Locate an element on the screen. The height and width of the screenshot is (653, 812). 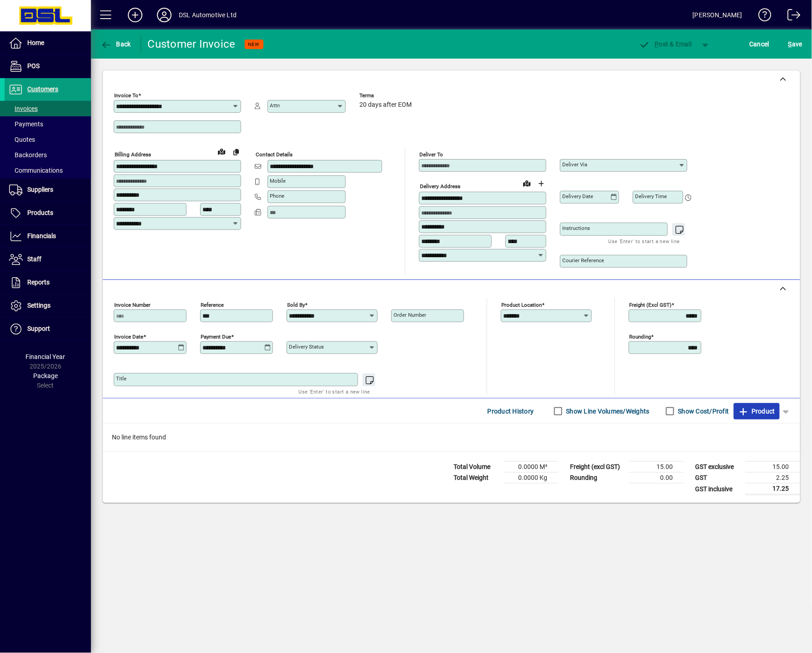
a: Financials is located at coordinates (48, 236).